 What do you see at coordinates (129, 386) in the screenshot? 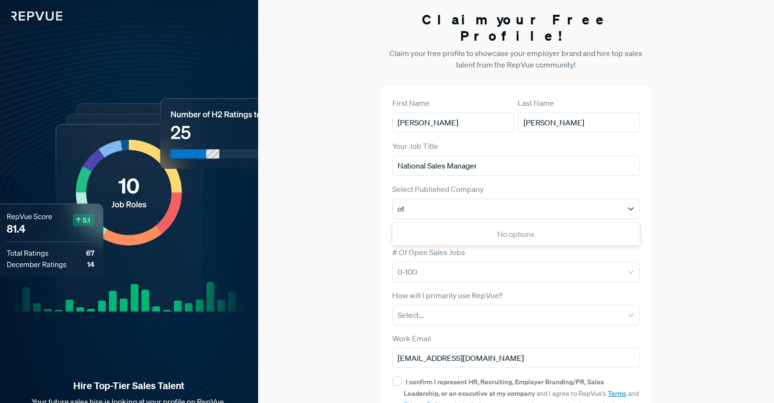
I see `strong: Hire Top-Tier Sales Talent` at bounding box center [129, 386].